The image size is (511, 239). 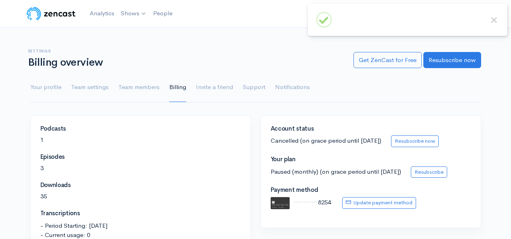 What do you see at coordinates (312, 202) in the screenshot?
I see `span: ············8254` at bounding box center [312, 202].